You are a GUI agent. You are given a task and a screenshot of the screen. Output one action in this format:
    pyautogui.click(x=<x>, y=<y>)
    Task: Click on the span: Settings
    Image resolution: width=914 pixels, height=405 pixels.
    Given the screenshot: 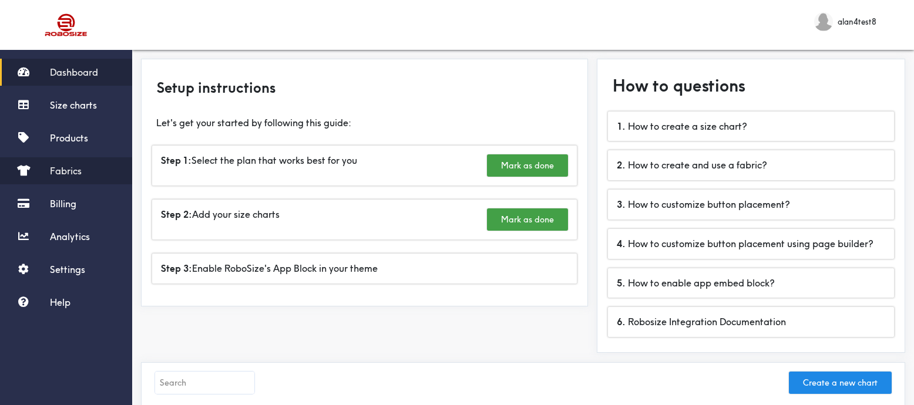 What is the action you would take?
    pyautogui.click(x=68, y=270)
    